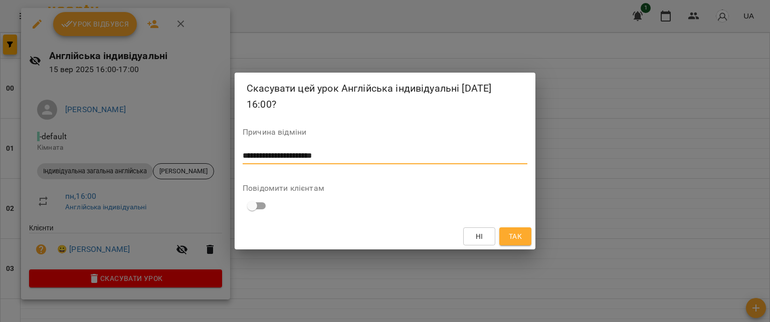 The height and width of the screenshot is (322, 770). What do you see at coordinates (479, 236) in the screenshot?
I see `button: Ні` at bounding box center [479, 236].